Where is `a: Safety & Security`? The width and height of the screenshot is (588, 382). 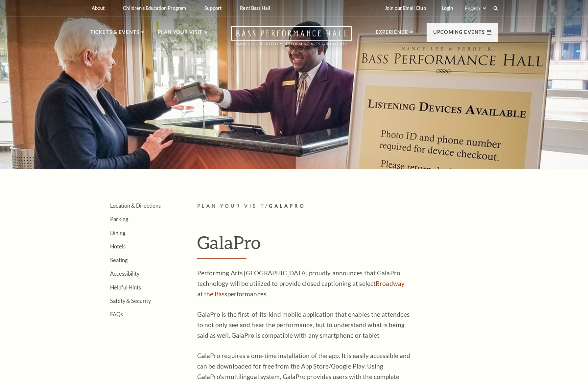
a: Safety & Security is located at coordinates (131, 300).